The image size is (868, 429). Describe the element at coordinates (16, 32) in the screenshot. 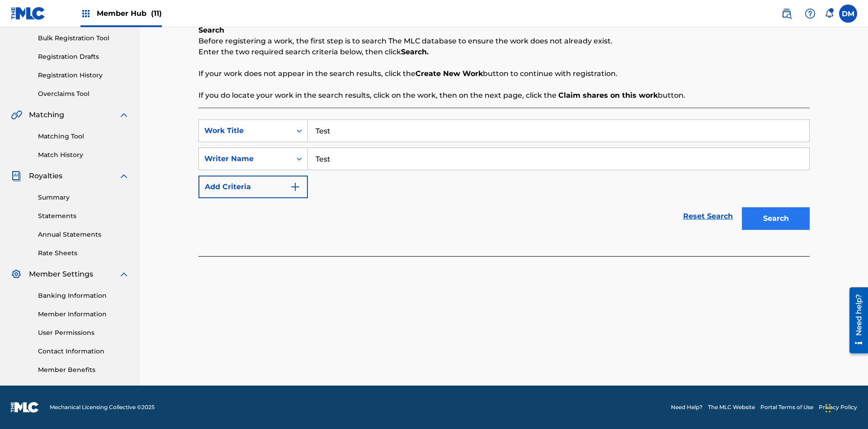

I see `div: Need help?` at that location.